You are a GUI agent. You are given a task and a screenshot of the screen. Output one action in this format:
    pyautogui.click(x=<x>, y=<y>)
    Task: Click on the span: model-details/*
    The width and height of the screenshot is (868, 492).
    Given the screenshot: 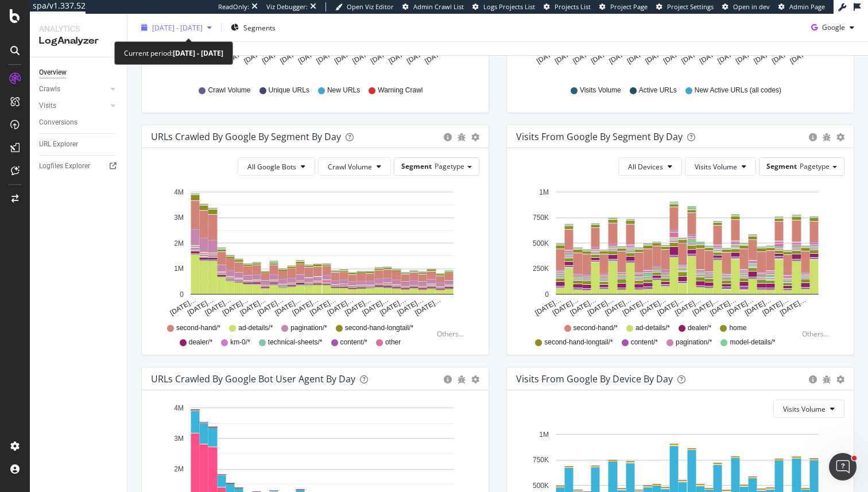 What is the action you would take?
    pyautogui.click(x=752, y=343)
    